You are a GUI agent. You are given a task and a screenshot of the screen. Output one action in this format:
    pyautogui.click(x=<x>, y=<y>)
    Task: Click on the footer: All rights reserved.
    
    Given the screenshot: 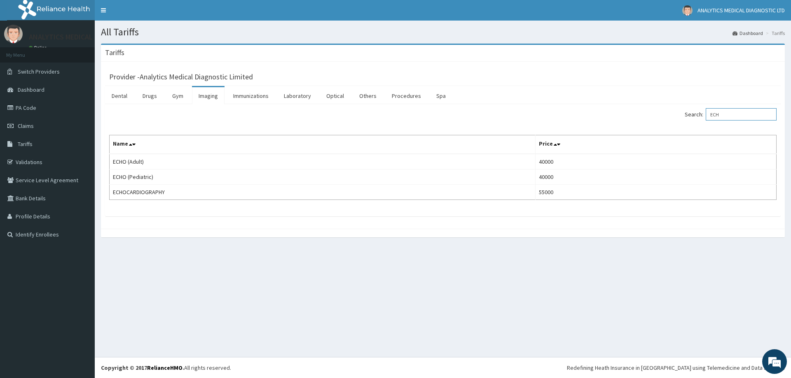 What is the action you would take?
    pyautogui.click(x=443, y=368)
    